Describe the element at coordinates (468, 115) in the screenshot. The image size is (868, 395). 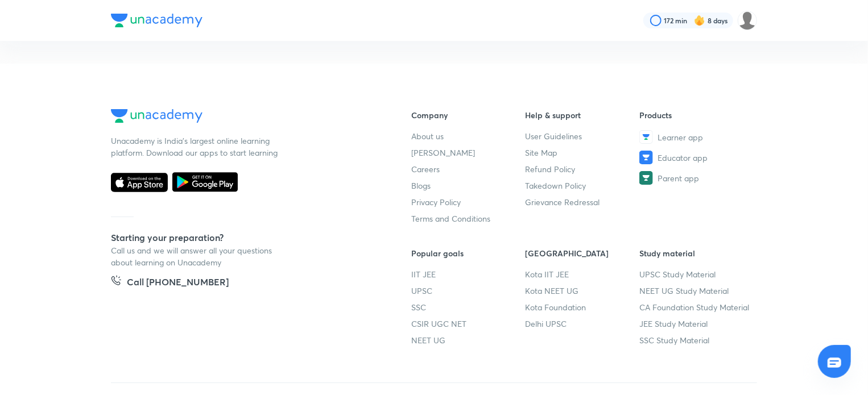
I see `h6: Company` at that location.